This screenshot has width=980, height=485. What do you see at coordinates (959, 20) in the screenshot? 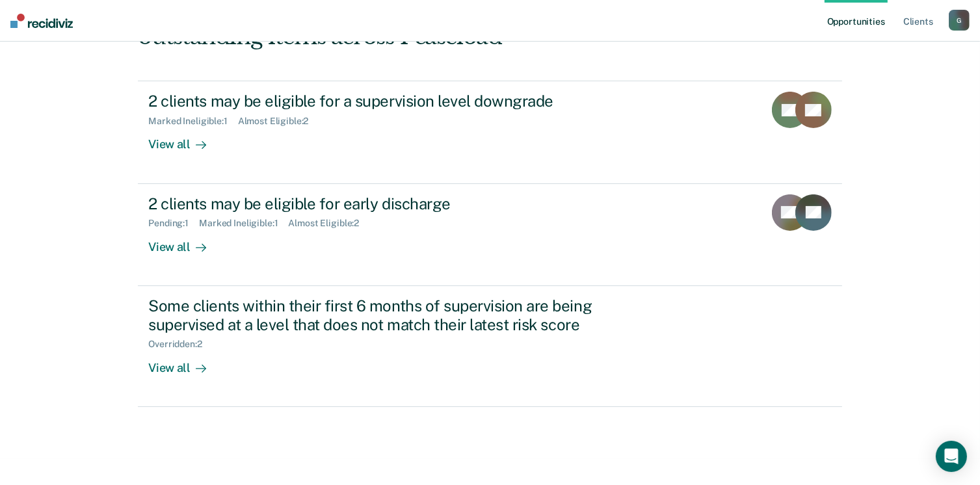
I see `div: G` at bounding box center [959, 20].